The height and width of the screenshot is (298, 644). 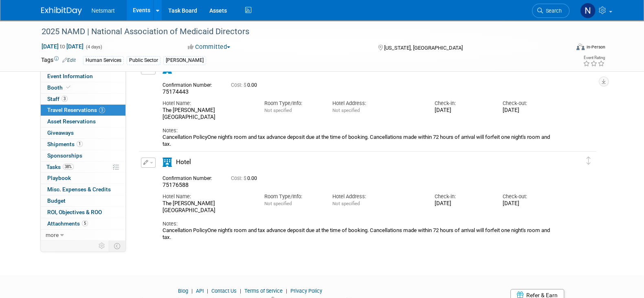 I want to click on span: Budget, so click(x=56, y=201).